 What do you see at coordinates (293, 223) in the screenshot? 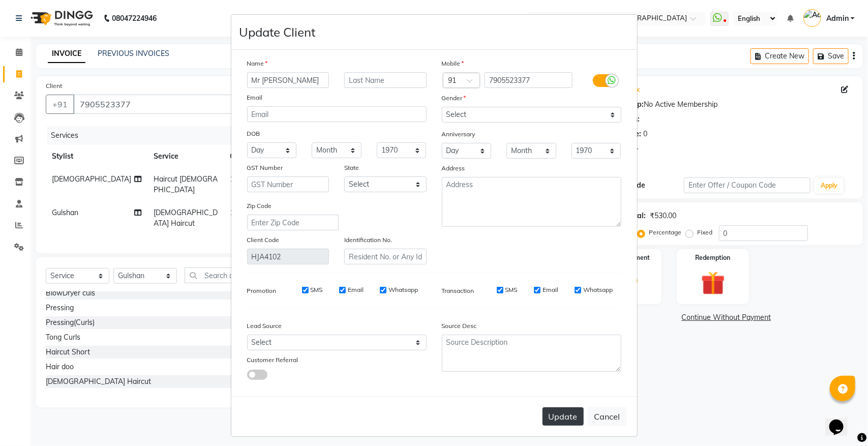
I see `input: Enter Zip Code` at bounding box center [293, 223].